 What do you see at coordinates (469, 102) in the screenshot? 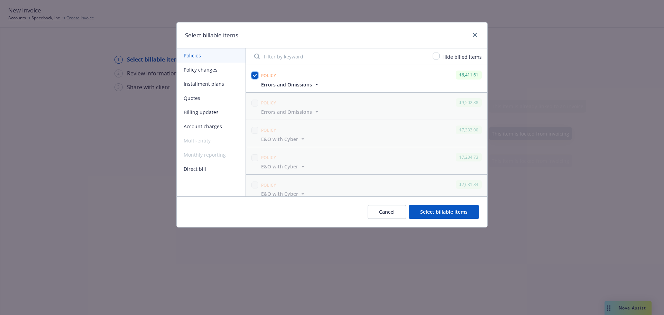
I see `div: $9,502.88` at bounding box center [469, 102].